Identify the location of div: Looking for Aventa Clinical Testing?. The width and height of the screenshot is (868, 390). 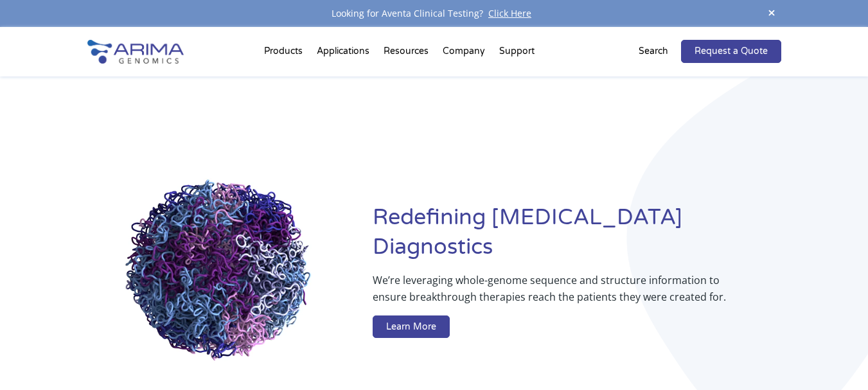
(434, 13).